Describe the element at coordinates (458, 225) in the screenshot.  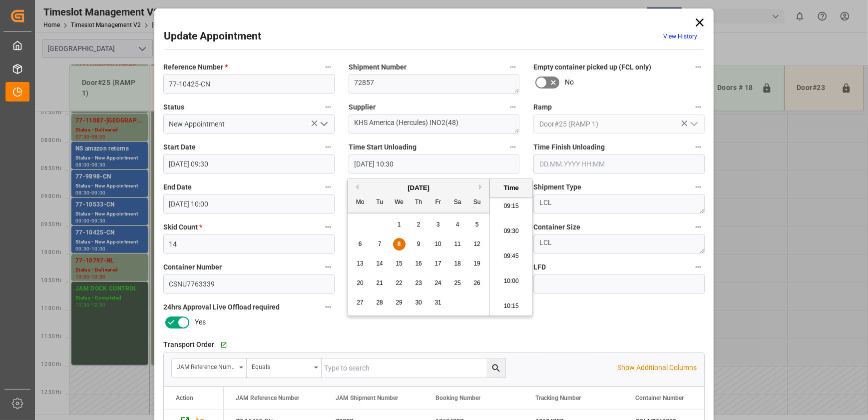
I see `div: Choose Saturday, October 4th, 2025` at that location.